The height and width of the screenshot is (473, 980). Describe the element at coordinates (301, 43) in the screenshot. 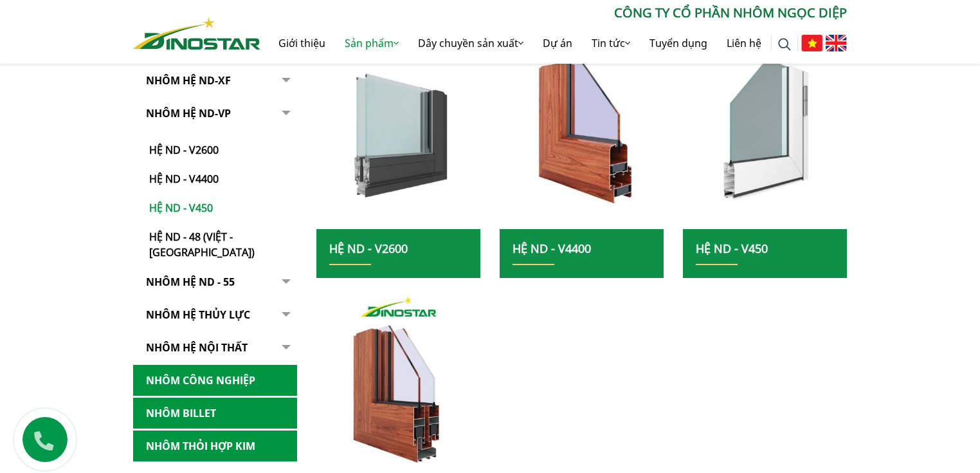

I see `a: Giới thiệu` at that location.